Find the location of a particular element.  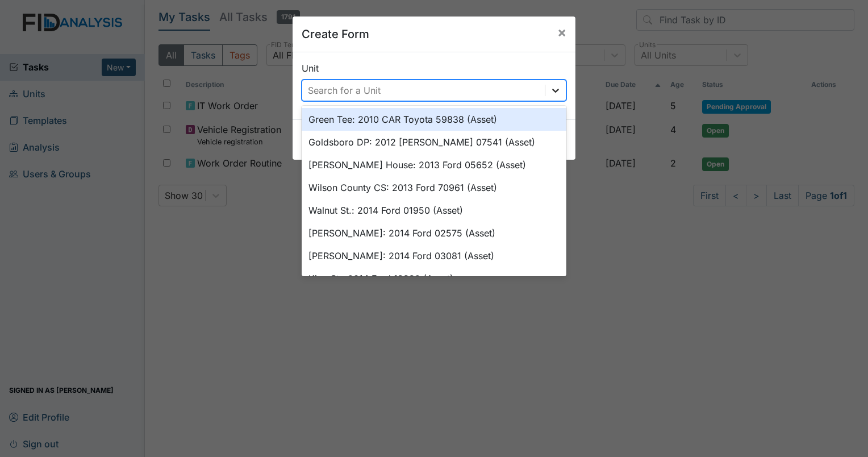

div: Wilson County CS: 2013 Ford 70961 (Asset) is located at coordinates (434, 187).